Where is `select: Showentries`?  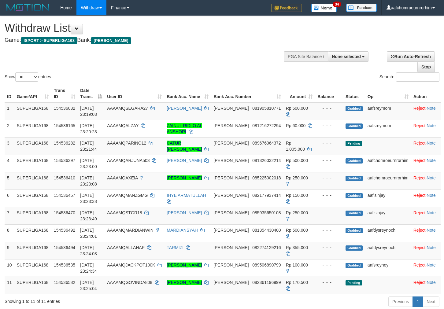 select: Showentries is located at coordinates (27, 77).